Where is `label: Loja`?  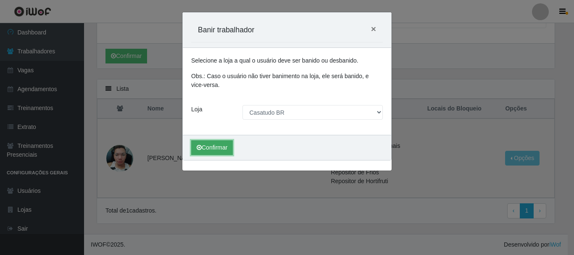 label: Loja is located at coordinates (197, 109).